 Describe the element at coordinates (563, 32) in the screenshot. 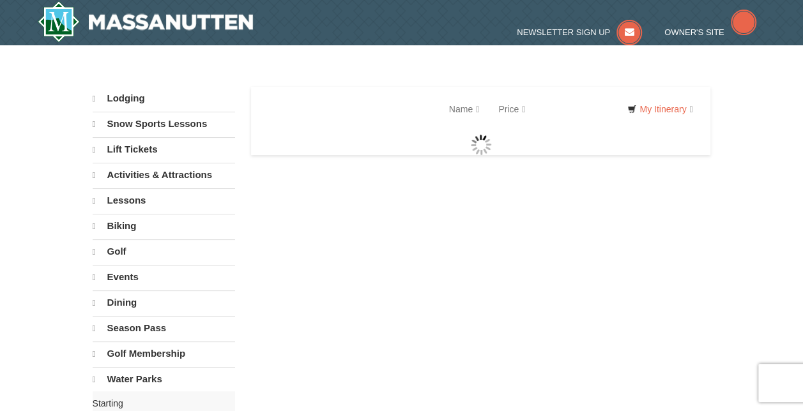

I see `span: Newsletter Sign Up` at that location.